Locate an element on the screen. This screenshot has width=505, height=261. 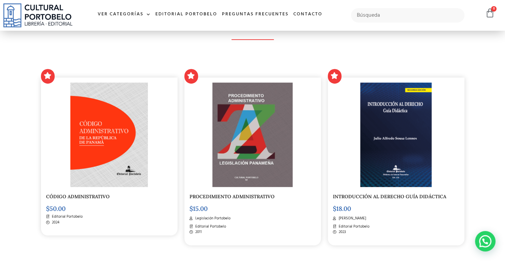
a: Ver Categorías is located at coordinates (124, 14).